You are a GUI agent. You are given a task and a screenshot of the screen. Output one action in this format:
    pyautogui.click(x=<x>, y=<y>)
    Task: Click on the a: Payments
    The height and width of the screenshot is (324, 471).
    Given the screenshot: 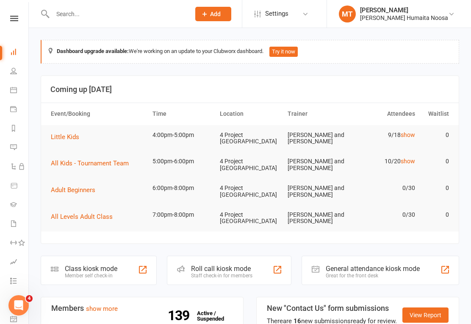 What is the action you would take?
    pyautogui.click(x=19, y=110)
    